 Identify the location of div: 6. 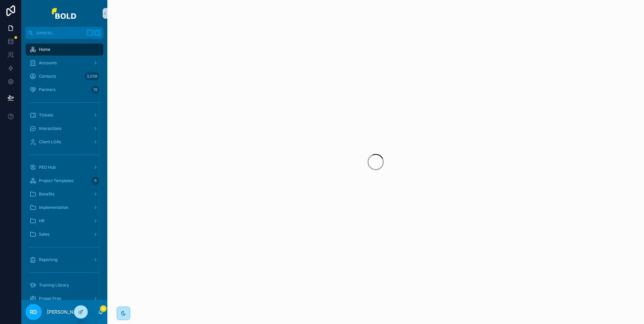
(95, 181).